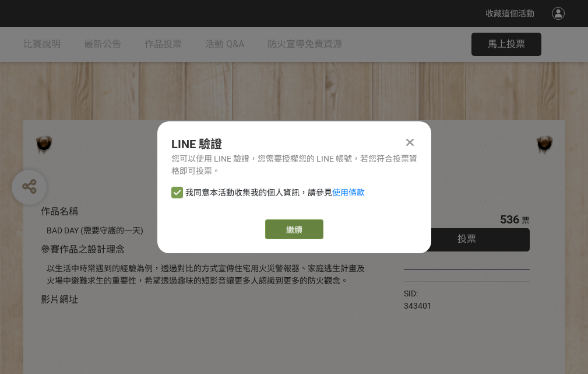  What do you see at coordinates (207, 230) in the screenshot?
I see `div: BAD DAY (需要守護的一天)` at bounding box center [207, 230].